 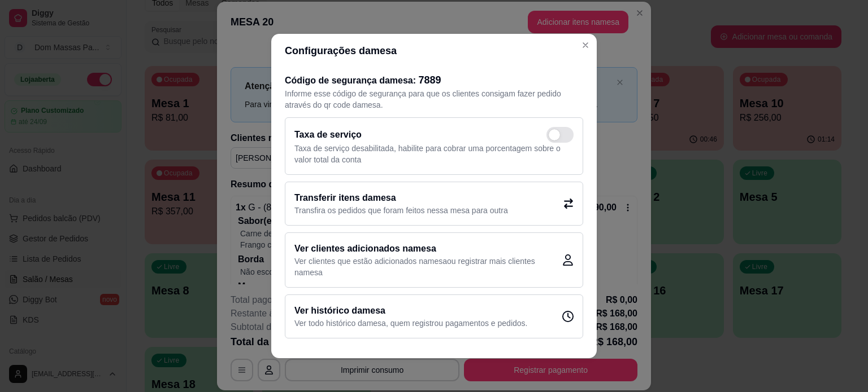 I want to click on h2: Código de segurança da mesa :, so click(x=434, y=80).